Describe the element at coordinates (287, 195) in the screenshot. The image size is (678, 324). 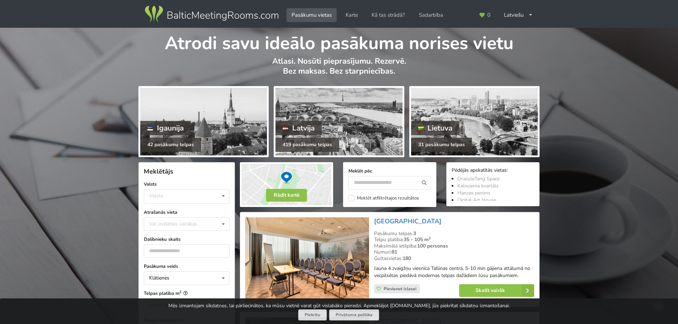
I see `button: Rādīt kartē` at that location.